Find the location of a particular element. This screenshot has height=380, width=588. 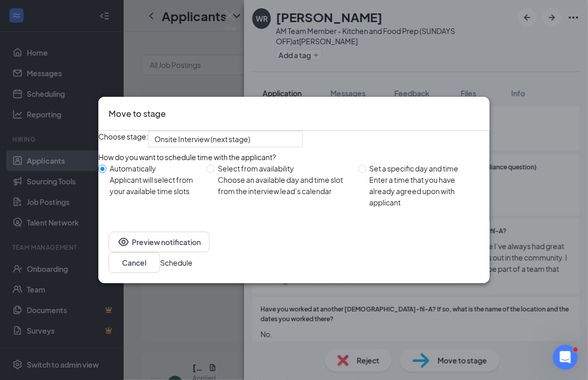

h3: Move to stage is located at coordinates (137, 114).